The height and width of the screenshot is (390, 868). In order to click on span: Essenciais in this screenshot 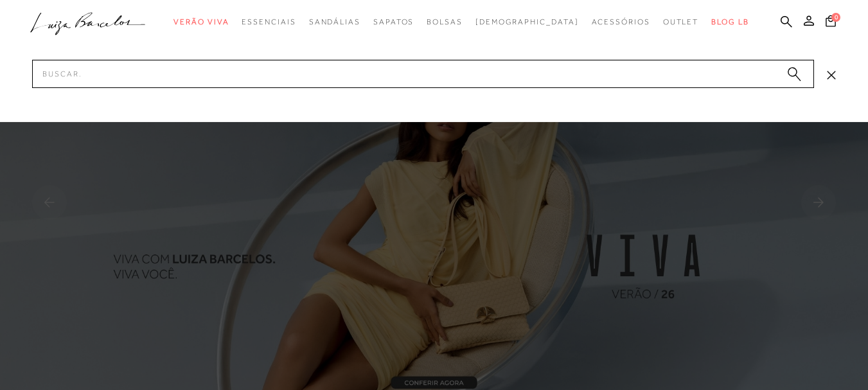, I will do `click(269, 22)`.